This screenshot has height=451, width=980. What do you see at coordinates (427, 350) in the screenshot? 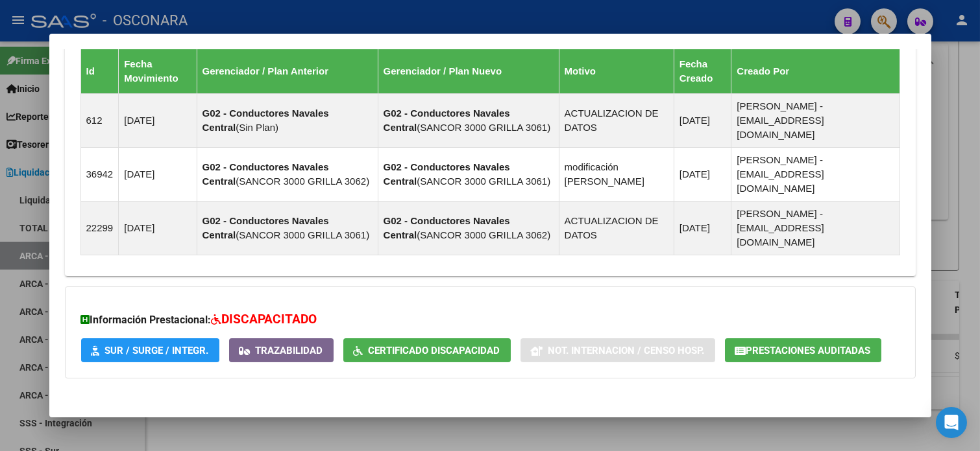
I see `button: Certificado Discapacidad` at bounding box center [427, 350].